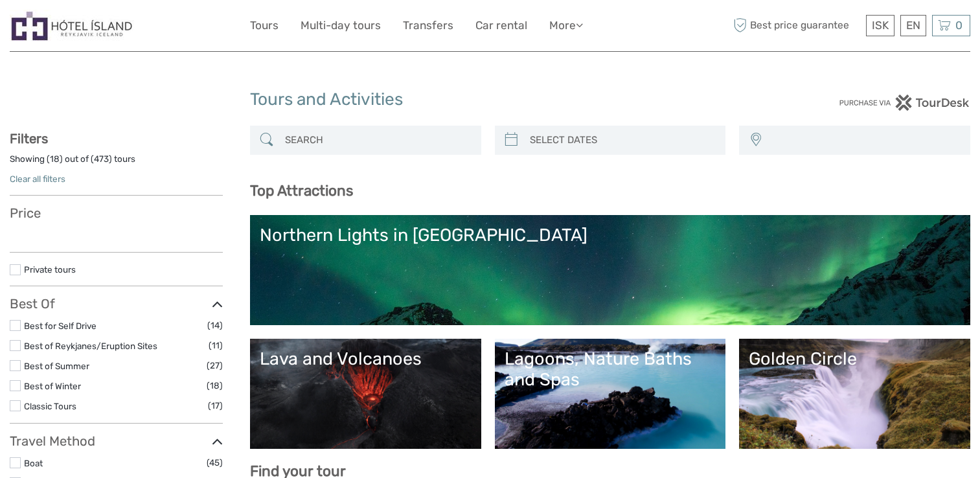 The image size is (980, 478). I want to click on a: Boat, so click(33, 463).